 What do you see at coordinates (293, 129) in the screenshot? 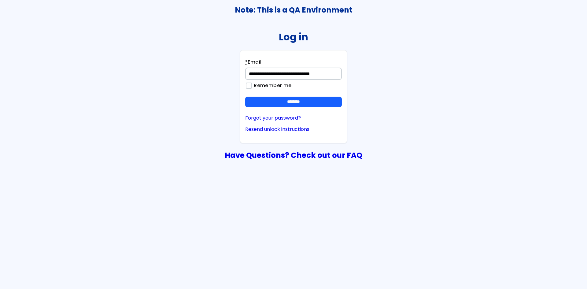
I see `a: Resend unlock instructions` at bounding box center [293, 129].